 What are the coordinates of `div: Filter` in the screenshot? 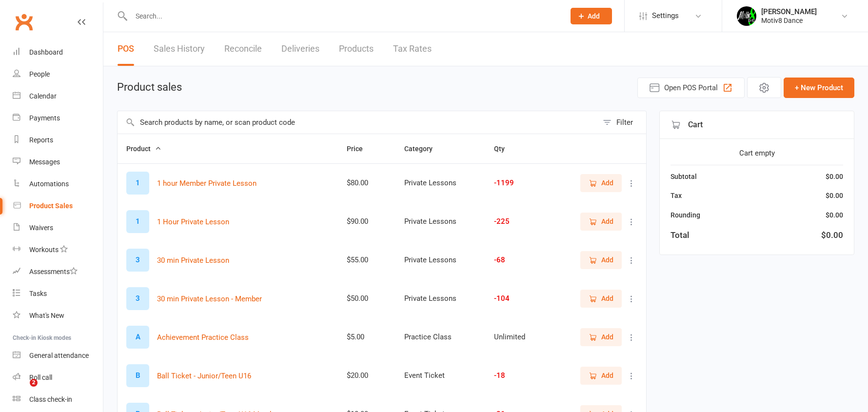 It's located at (625, 122).